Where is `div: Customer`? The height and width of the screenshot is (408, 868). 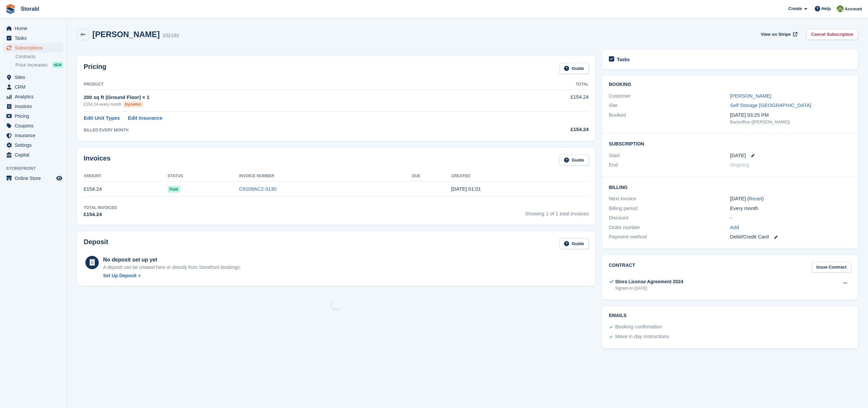
div: Customer is located at coordinates (670, 96).